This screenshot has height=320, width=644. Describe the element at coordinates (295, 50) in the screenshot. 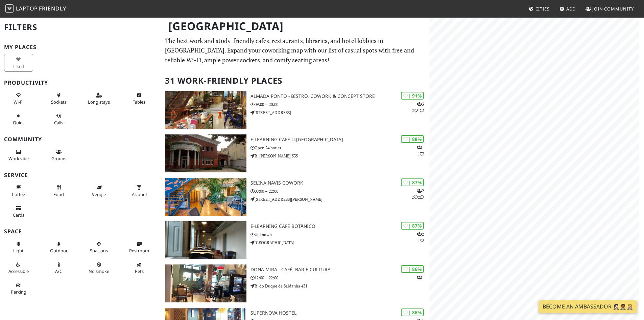

I see `p: The best work and study-friendly cafes, restaurants, libraries, and hotel lobbies in [GEOGRAPHIC_...` at that location.